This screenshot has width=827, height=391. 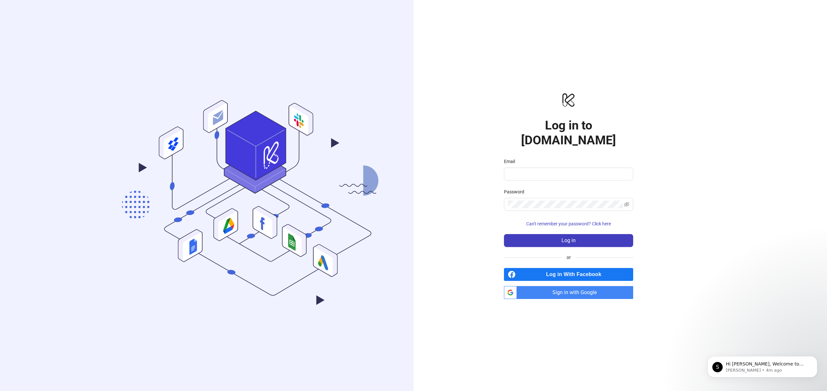 I want to click on input: Email, so click(x=568, y=174).